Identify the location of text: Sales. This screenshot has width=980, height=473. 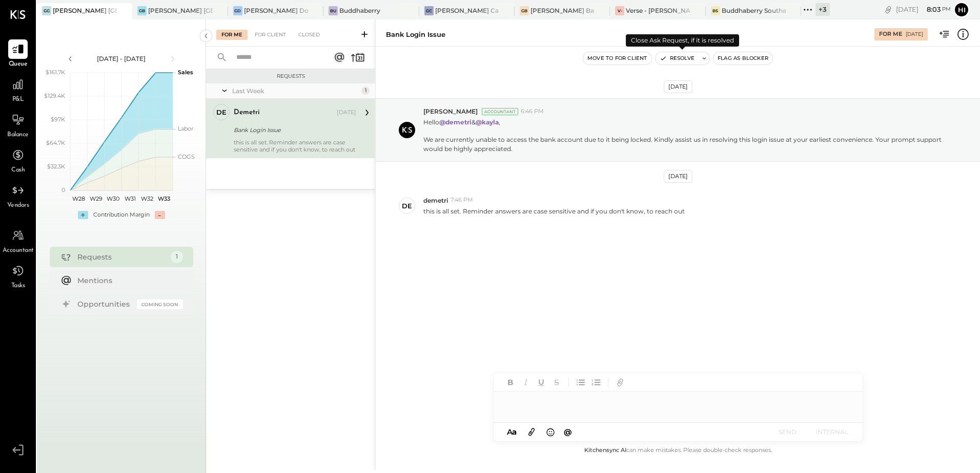
(186, 72).